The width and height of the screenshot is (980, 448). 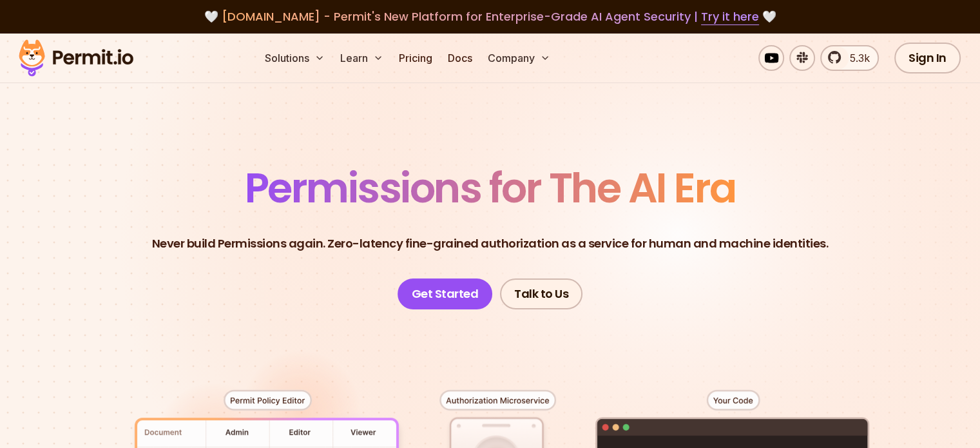 I want to click on a: Pricing, so click(x=416, y=58).